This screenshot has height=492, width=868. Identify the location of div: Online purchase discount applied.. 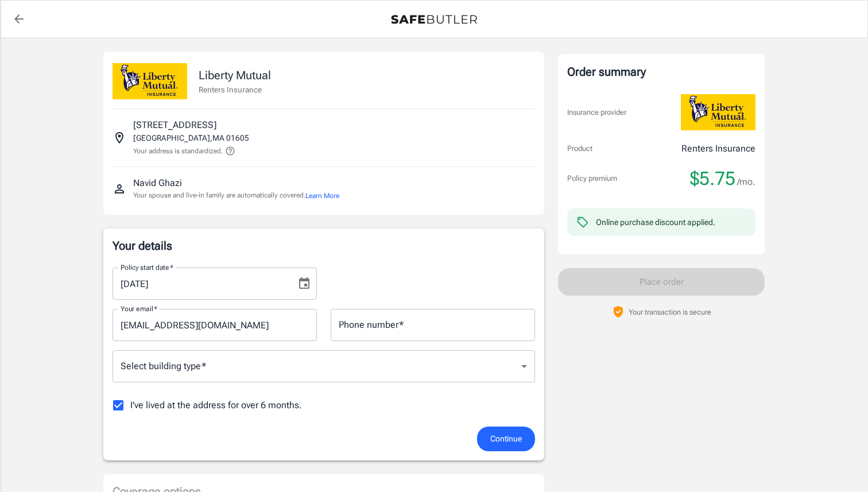
(656, 222).